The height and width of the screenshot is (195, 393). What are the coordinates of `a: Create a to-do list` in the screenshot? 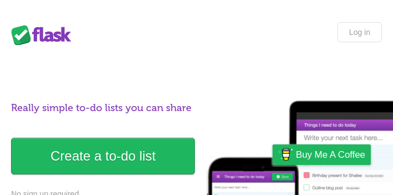 It's located at (103, 156).